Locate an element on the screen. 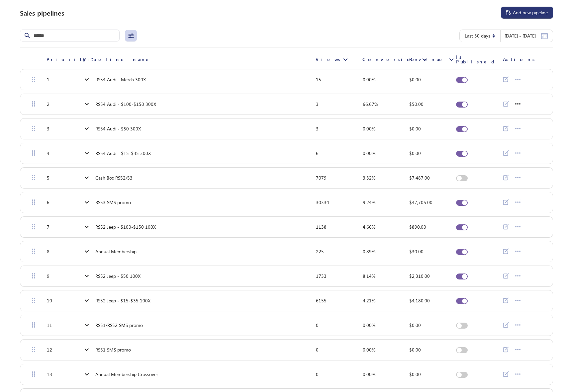 The width and height of the screenshot is (573, 392). span: RS51/RS52 SMS promo is located at coordinates (119, 325).